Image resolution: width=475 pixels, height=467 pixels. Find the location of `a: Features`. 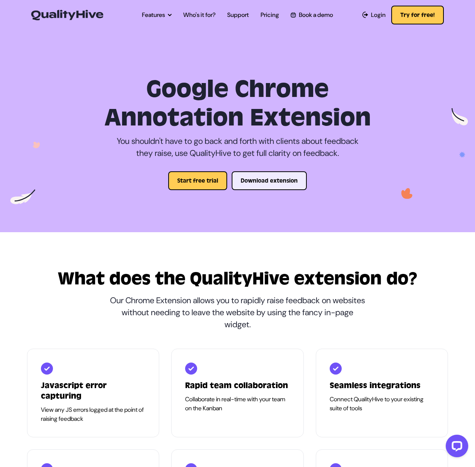

a: Features is located at coordinates (157, 15).